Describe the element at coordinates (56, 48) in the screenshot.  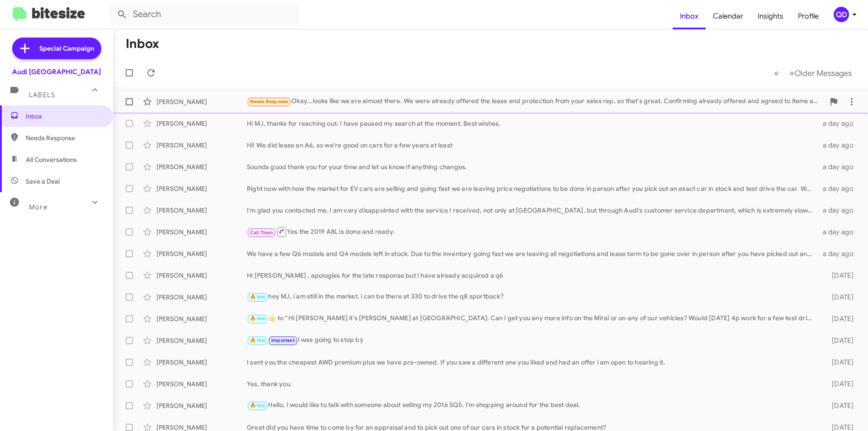
I see `a: Special Campaign` at that location.